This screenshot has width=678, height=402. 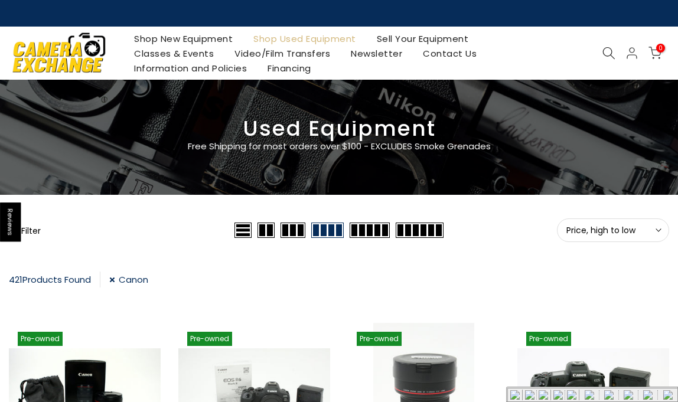 I want to click on span: 0, so click(x=660, y=48).